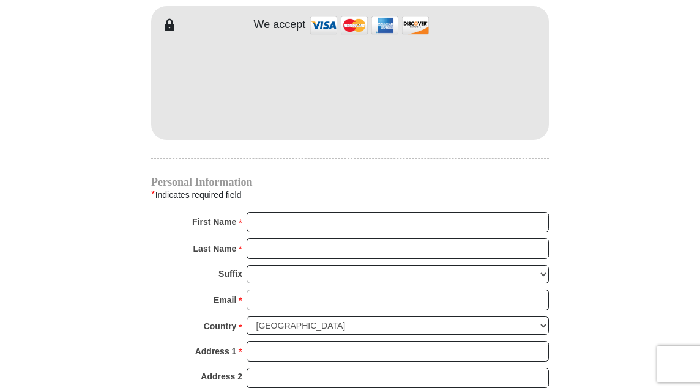 The width and height of the screenshot is (700, 391). Describe the element at coordinates (216, 352) in the screenshot. I see `strong: Address 1` at that location.